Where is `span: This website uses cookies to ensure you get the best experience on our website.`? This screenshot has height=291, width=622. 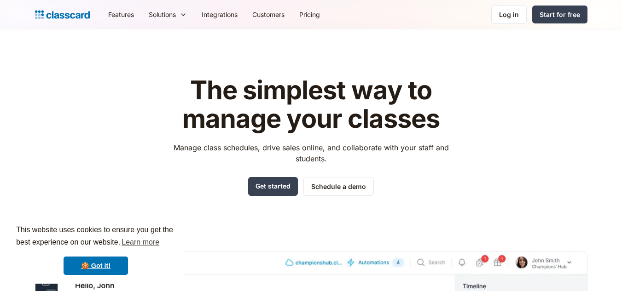 span: This website uses cookies to ensure you get the best experience on our website. is located at coordinates (96, 237).